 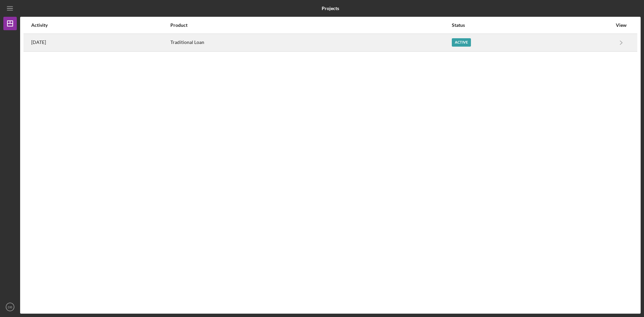 What do you see at coordinates (10, 307) in the screenshot?
I see `text: DB` at bounding box center [10, 307].